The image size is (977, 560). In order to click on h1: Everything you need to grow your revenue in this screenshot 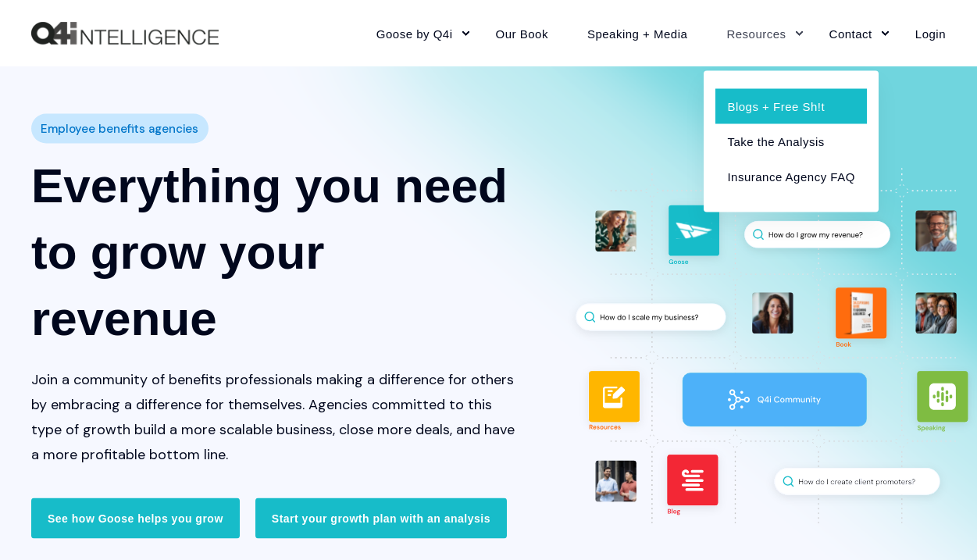, I will do `click(273, 250)`.